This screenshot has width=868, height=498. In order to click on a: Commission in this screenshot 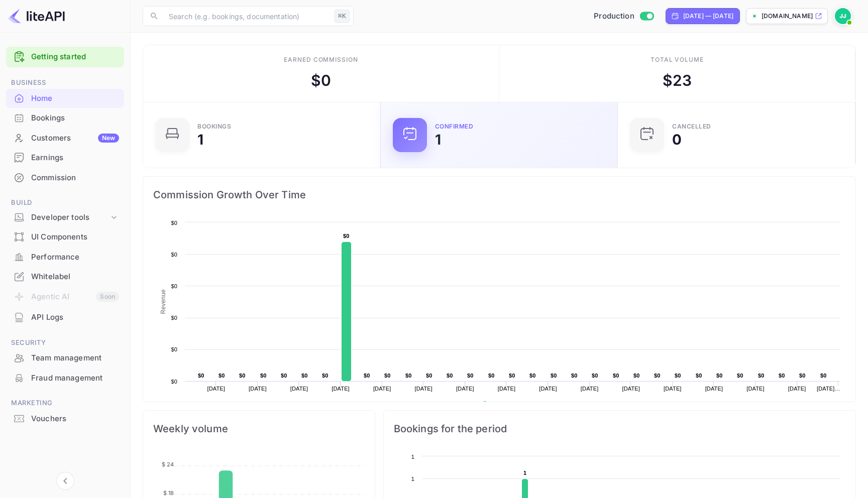, I will do `click(65, 177)`.